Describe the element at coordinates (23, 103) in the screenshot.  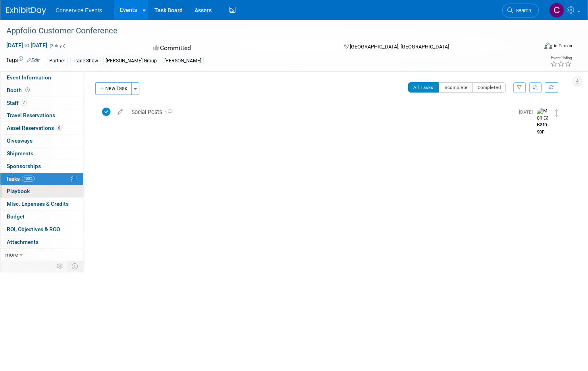
I see `span: 2` at that location.